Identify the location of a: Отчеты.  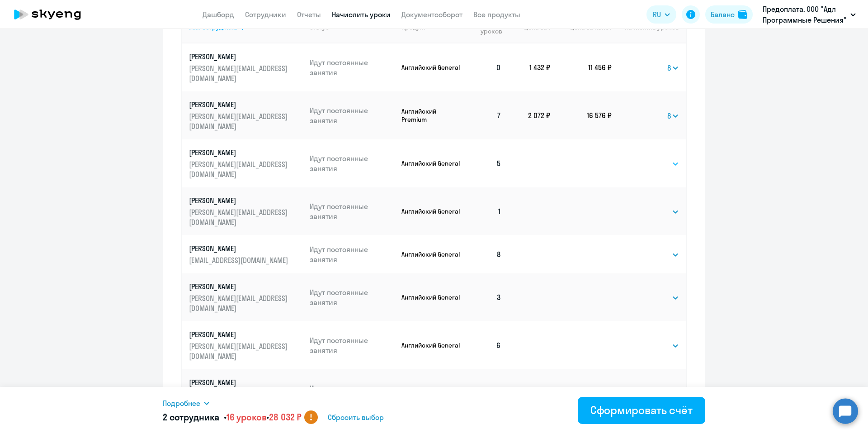
(309, 14).